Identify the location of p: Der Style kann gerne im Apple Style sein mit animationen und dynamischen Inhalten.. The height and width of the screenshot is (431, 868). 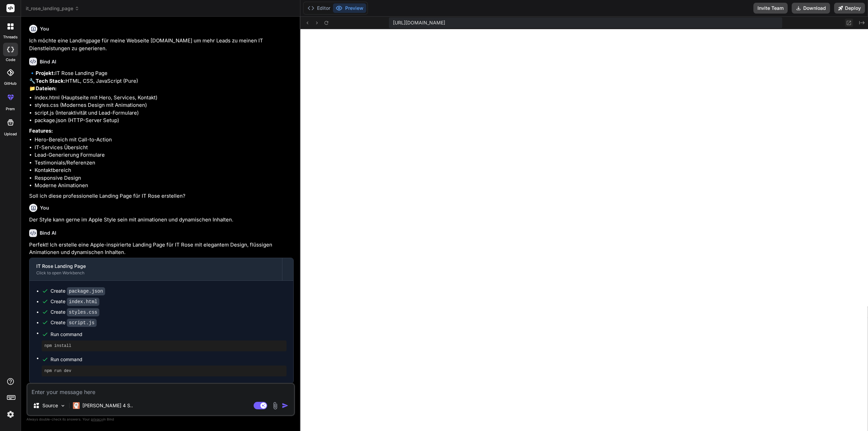
(161, 220).